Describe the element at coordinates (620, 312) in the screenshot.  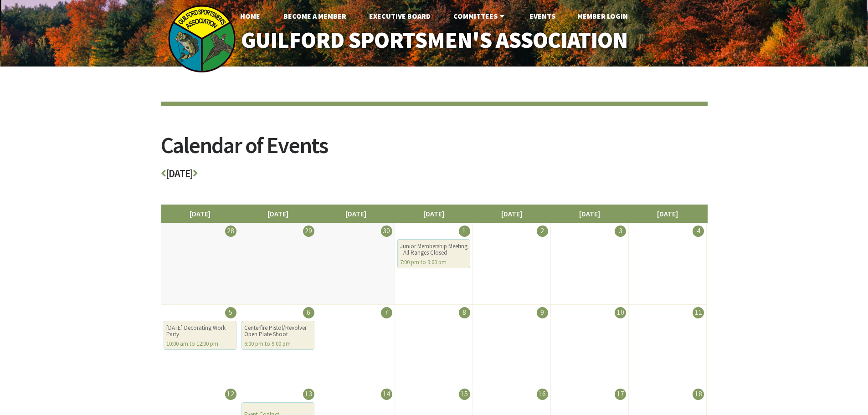
I see `div: 10` at that location.